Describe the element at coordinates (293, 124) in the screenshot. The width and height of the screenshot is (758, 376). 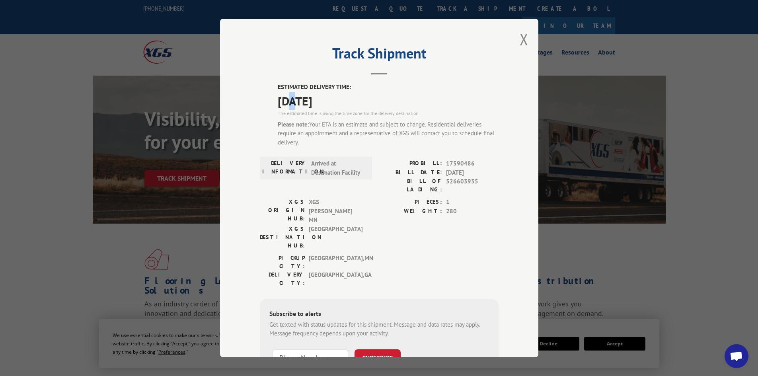
I see `strong: Please note:` at that location.